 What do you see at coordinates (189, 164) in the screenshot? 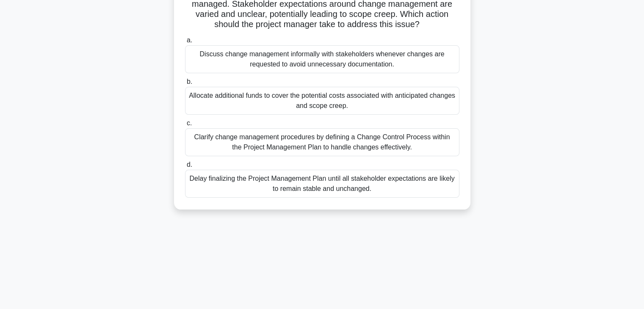
I see `span: d.` at bounding box center [189, 164].